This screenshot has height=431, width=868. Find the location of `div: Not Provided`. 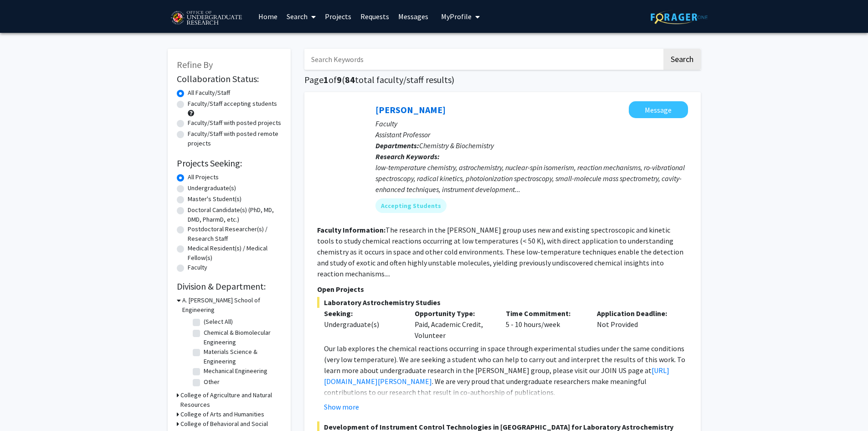

div: Not Provided is located at coordinates (636, 324).